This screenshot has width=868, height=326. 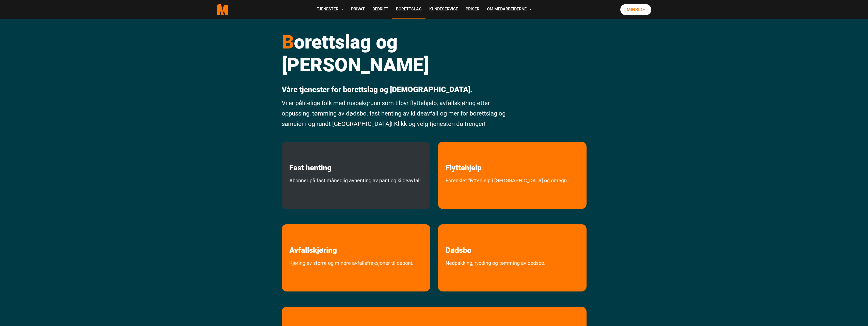 I want to click on a: Forenklet flyttehjelp i Oslo og omegn., so click(x=507, y=191).